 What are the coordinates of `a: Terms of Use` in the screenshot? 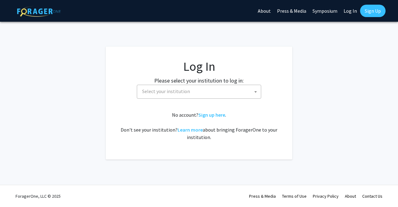 It's located at (294, 196).